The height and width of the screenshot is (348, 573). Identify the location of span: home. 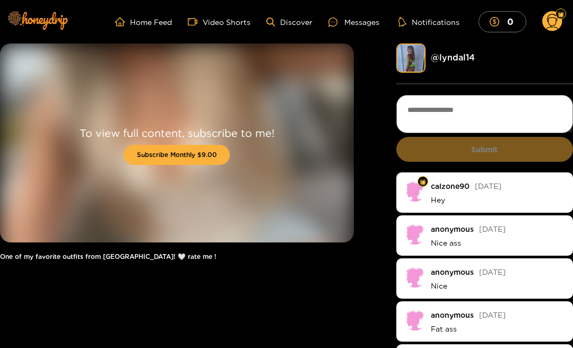
(123, 22).